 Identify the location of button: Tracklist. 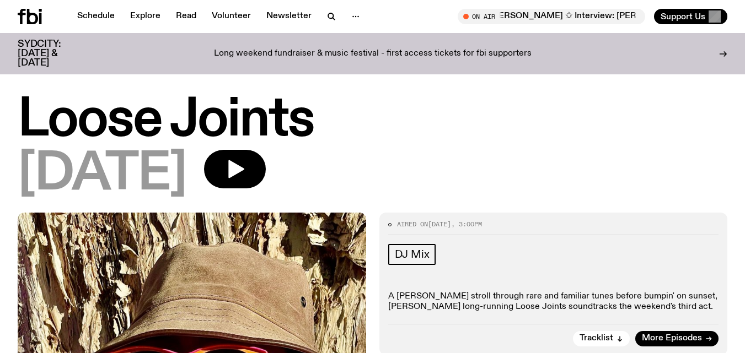
(601, 339).